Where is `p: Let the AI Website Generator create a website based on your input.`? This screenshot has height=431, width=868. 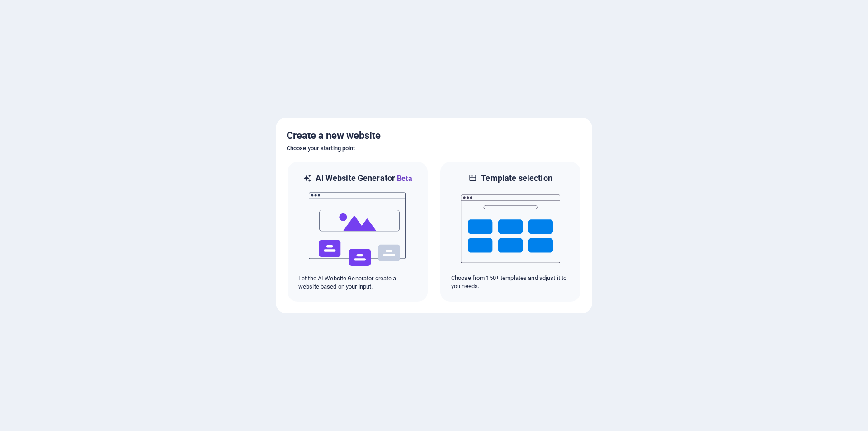
p: Let the AI Website Generator create a website based on your input. is located at coordinates (357, 283).